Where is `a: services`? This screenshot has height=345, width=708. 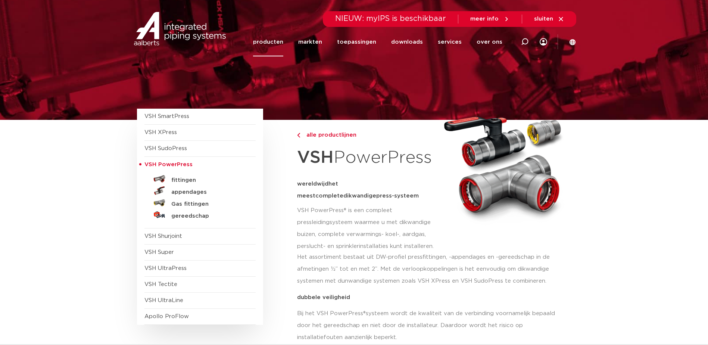
a: services is located at coordinates (450, 42).